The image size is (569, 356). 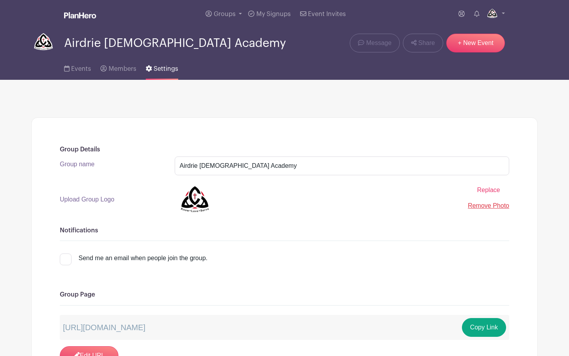 I want to click on a: Remove Photo, so click(x=489, y=205).